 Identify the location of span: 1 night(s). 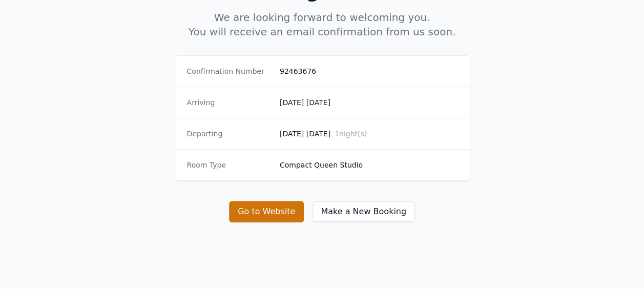
(350, 134).